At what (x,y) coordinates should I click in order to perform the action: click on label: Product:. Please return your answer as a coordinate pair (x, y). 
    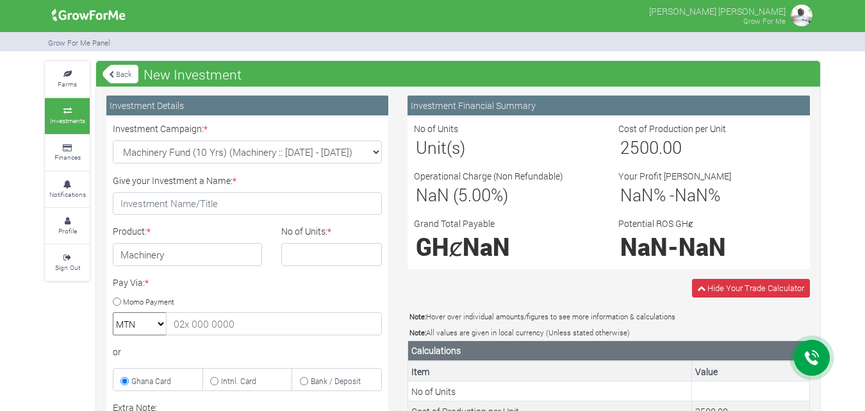
    Looking at the image, I should click on (131, 231).